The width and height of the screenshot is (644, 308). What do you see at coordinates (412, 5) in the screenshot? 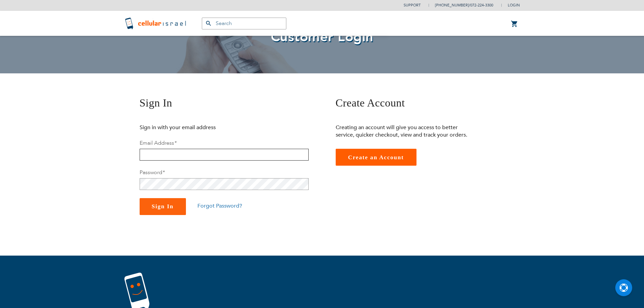
I see `a: Support` at bounding box center [412, 5].